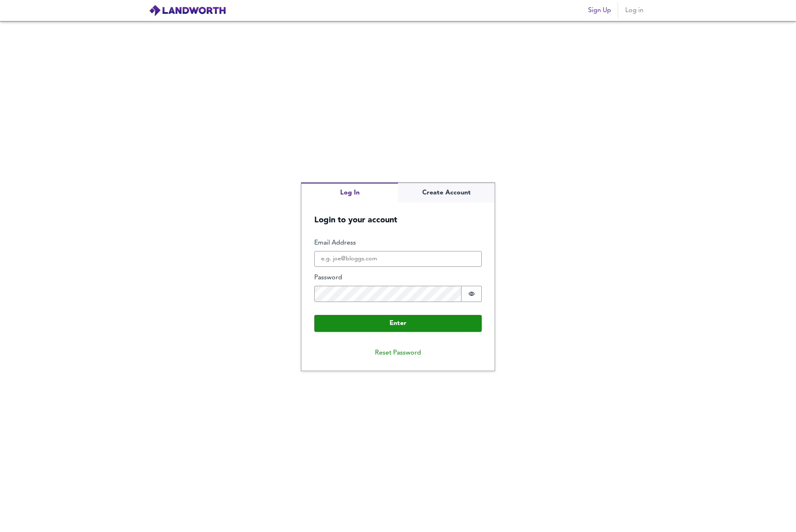 This screenshot has width=796, height=532. What do you see at coordinates (398, 244) in the screenshot?
I see `label: Email Address` at bounding box center [398, 244].